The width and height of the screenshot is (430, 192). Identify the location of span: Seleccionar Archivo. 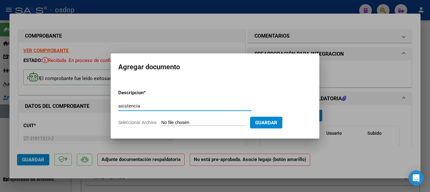
(137, 122).